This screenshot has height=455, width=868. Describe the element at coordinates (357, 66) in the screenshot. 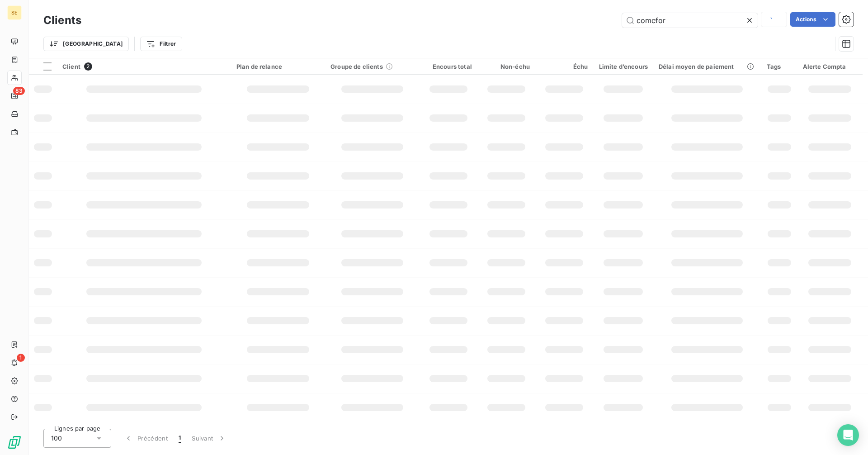

I see `span: Groupe de clients` at that location.